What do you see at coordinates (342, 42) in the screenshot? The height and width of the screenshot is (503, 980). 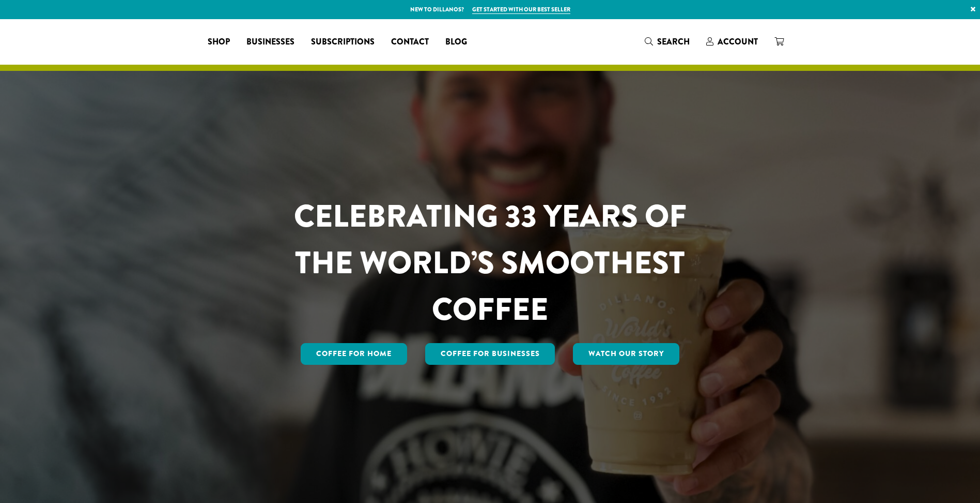 I see `span: Subscriptions` at bounding box center [342, 42].